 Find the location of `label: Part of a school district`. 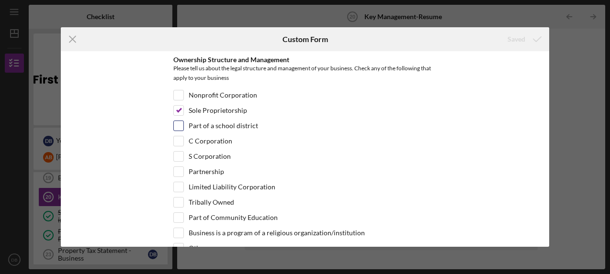

label: Part of a school district is located at coordinates (223, 126).